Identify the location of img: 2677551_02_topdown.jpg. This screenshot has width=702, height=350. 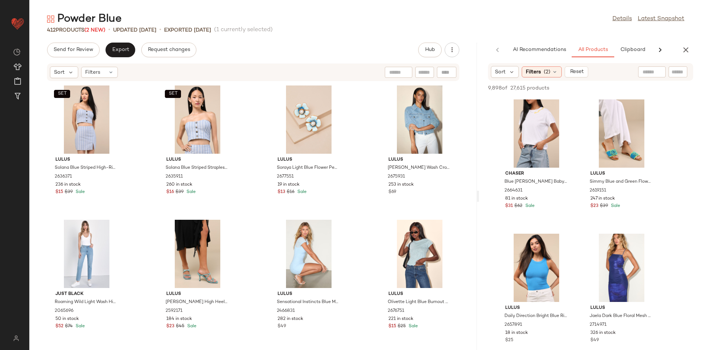
(309, 120).